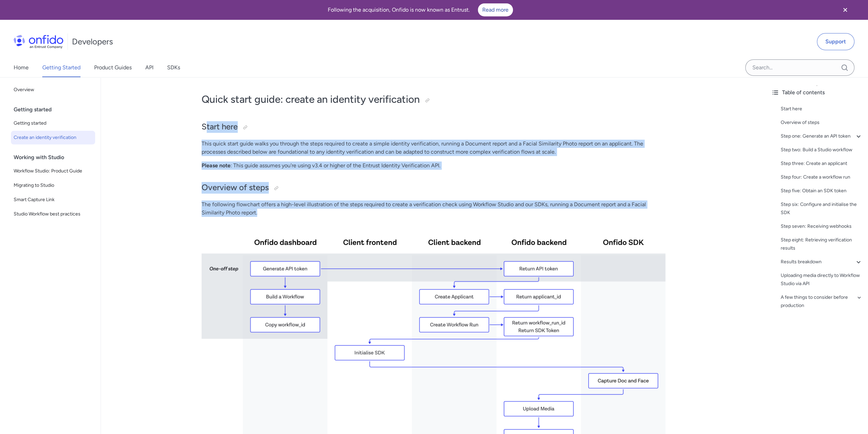 This screenshot has height=434, width=868. What do you see at coordinates (822, 191) in the screenshot?
I see `a: Step five: Obtain an SDK token` at bounding box center [822, 191].